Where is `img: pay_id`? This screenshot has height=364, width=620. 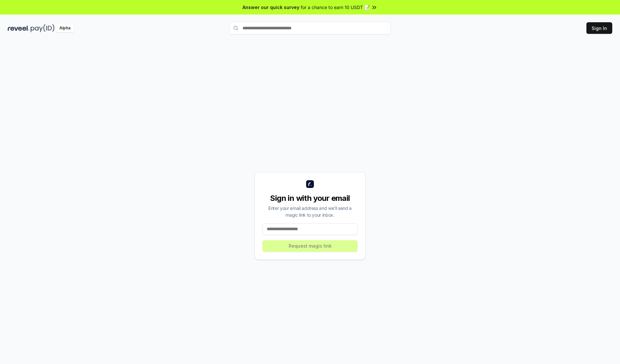
img: pay_id is located at coordinates (43, 28).